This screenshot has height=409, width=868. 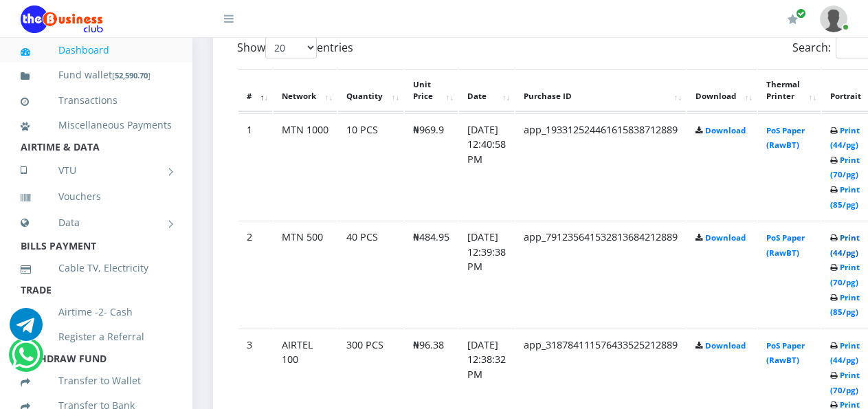 What do you see at coordinates (62, 19) in the screenshot?
I see `img: Logo` at bounding box center [62, 19].